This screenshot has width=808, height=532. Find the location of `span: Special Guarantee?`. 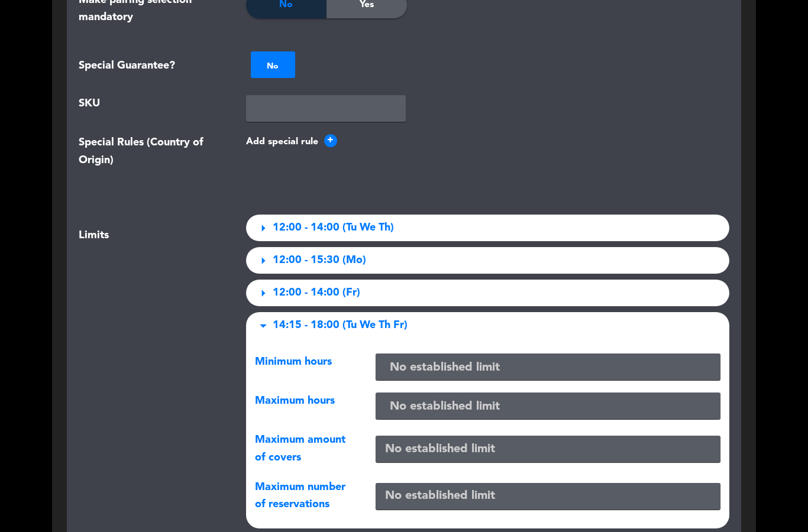

span: Special Guarantee? is located at coordinates (127, 65).